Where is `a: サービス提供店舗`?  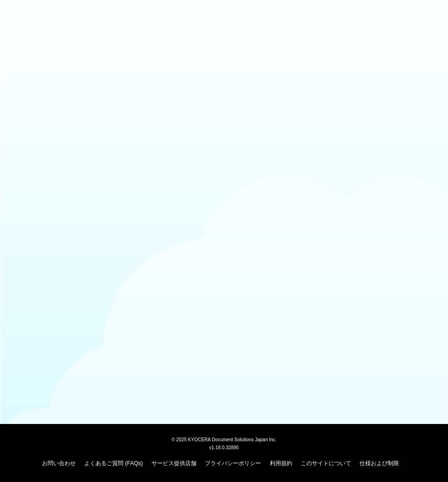 a: サービス提供店舗 is located at coordinates (174, 463).